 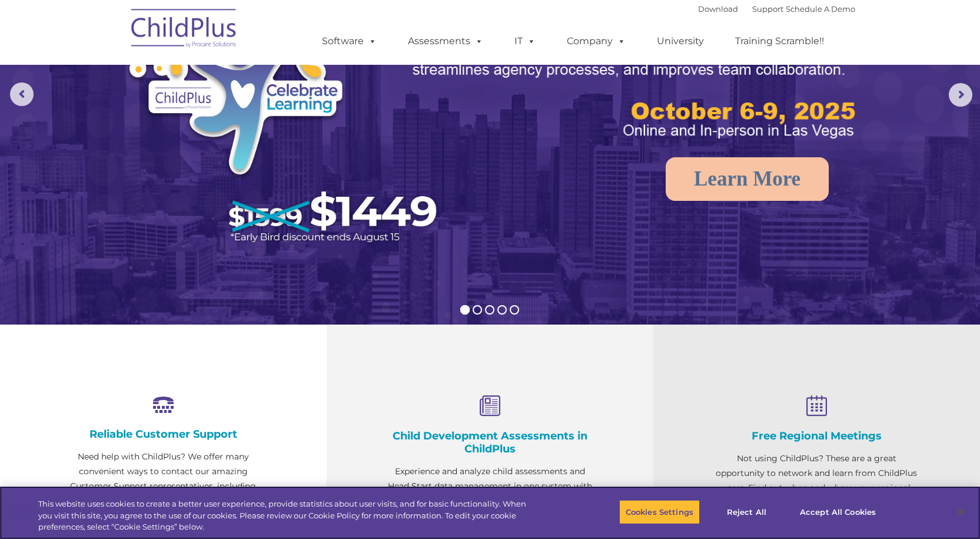 What do you see at coordinates (349, 42) in the screenshot?
I see `a: Software` at bounding box center [349, 42].